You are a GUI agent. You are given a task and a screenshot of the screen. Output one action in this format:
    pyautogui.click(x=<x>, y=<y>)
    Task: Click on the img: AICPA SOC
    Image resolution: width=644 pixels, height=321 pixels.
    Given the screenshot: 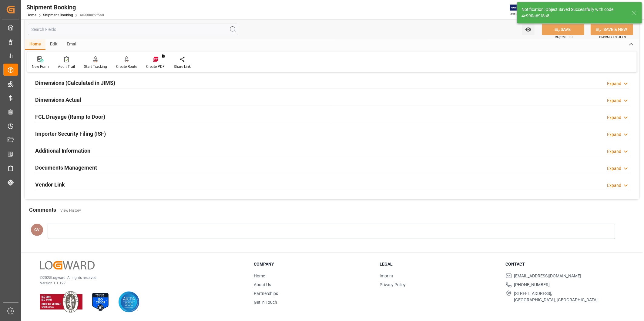 What is the action you would take?
    pyautogui.click(x=129, y=302)
    